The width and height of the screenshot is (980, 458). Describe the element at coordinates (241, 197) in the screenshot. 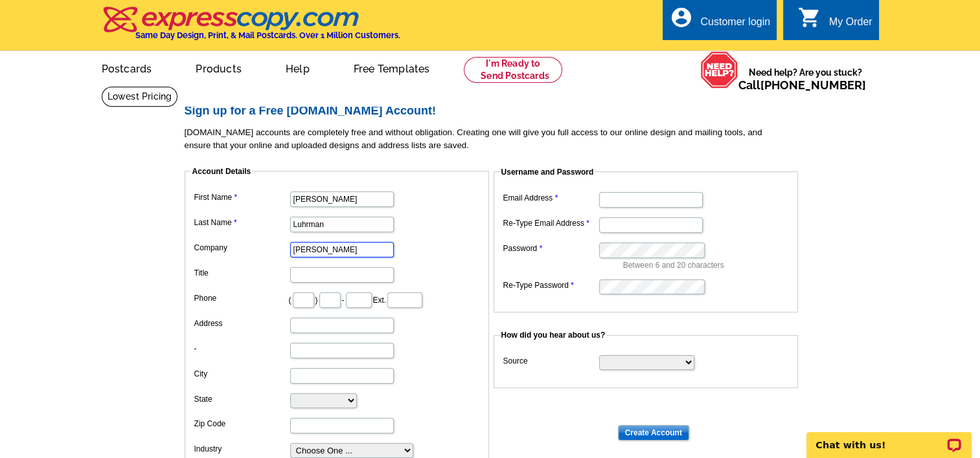

I see `label: First Name` at that location.